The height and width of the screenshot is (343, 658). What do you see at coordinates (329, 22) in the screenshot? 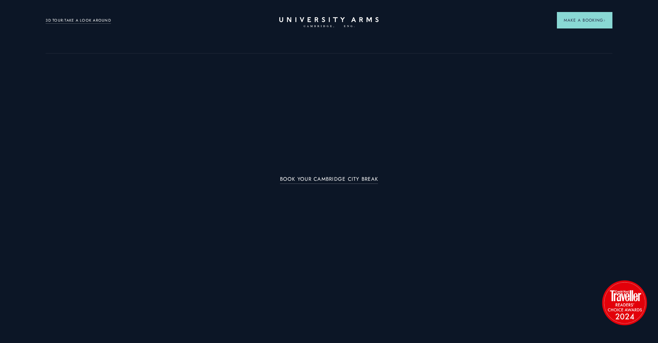
I see `a: Home` at bounding box center [329, 22].